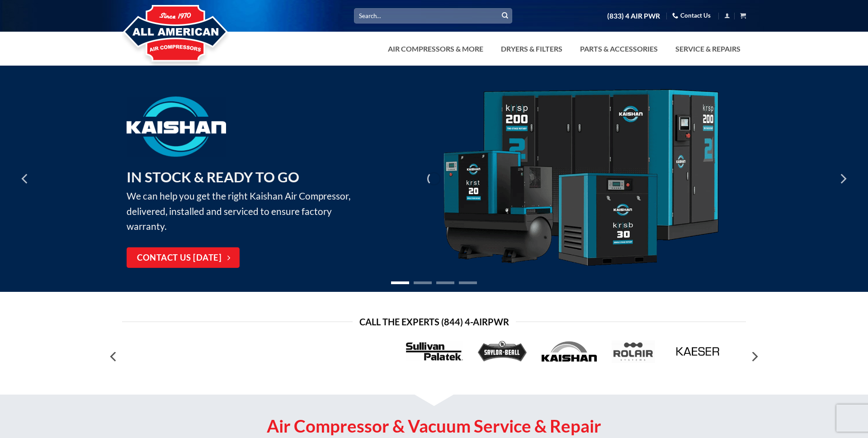 Image resolution: width=868 pixels, height=438 pixels. What do you see at coordinates (434, 426) in the screenshot?
I see `h2: Air Compressor & Vacuum Service & Repair` at bounding box center [434, 426].